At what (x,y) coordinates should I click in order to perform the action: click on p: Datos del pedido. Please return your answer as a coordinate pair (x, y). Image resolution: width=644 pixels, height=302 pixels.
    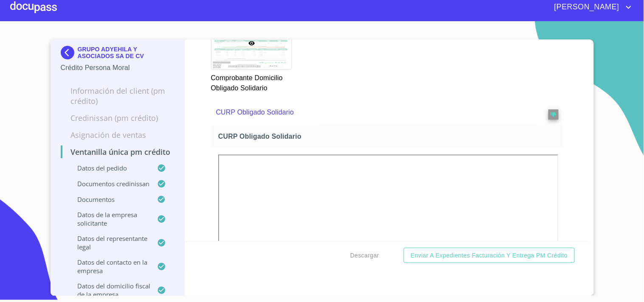
    Looking at the image, I should click on (109, 168).